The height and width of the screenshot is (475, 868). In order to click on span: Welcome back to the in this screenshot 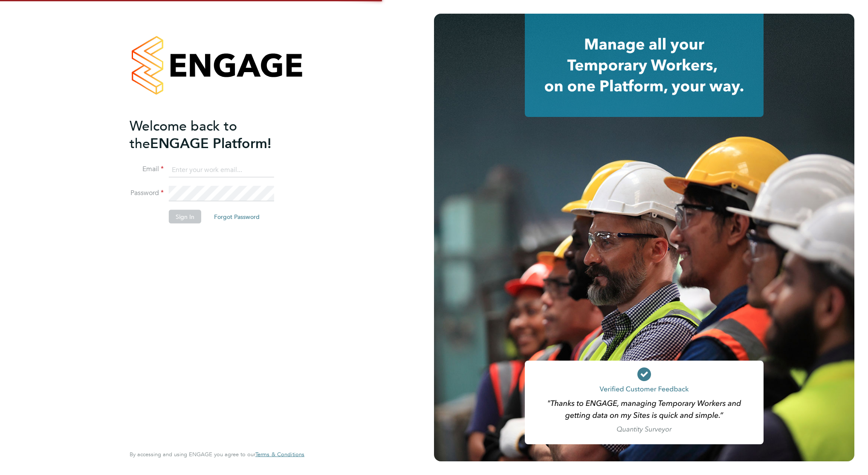, I will do `click(183, 134)`.